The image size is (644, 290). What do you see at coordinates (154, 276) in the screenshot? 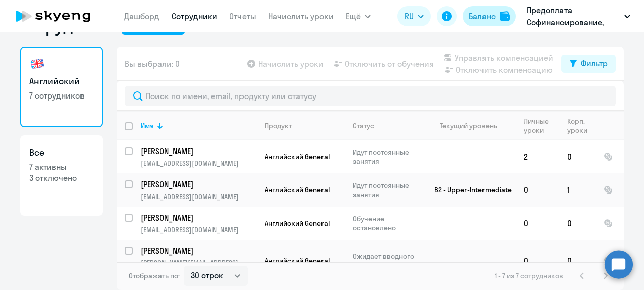
I see `span: Отображать по:` at bounding box center [154, 276].